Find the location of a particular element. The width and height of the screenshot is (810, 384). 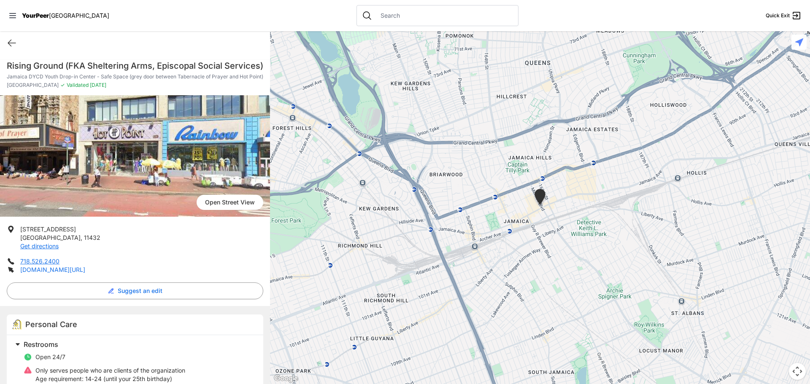

span: Personal Care is located at coordinates (51, 324).